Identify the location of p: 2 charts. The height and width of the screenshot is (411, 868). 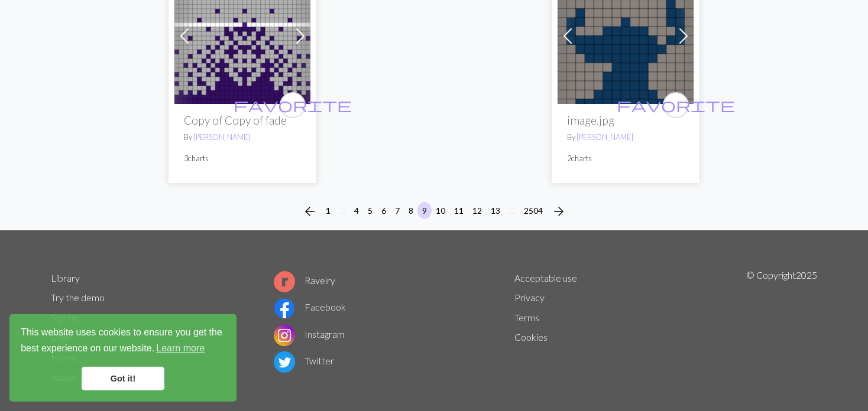
(625, 158).